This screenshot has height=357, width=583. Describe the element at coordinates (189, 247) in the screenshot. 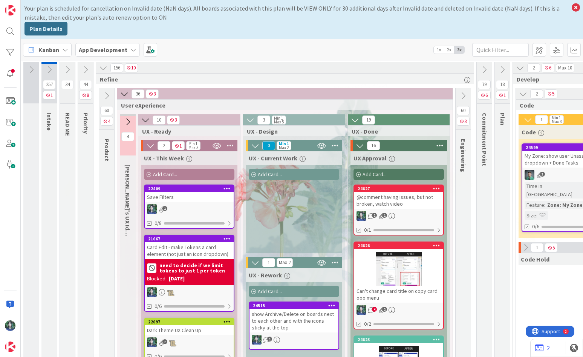

I see `div: 21667Card Edit - make Tokens a card element (not just an icon dropdown)` at that location.